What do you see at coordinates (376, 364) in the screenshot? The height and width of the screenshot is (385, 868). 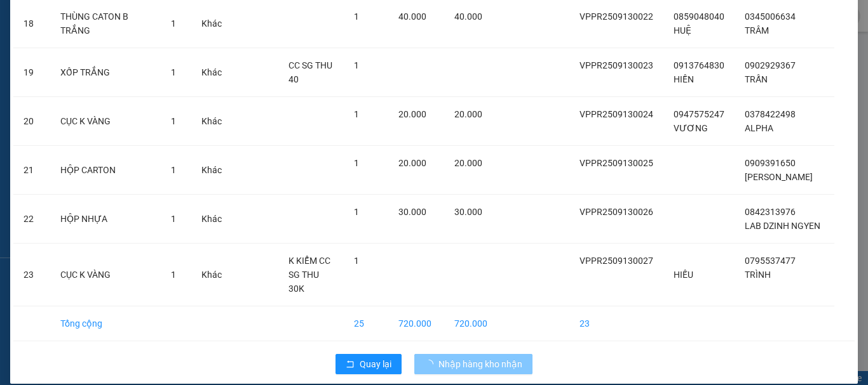 I see `span: Quay lại` at bounding box center [376, 364].